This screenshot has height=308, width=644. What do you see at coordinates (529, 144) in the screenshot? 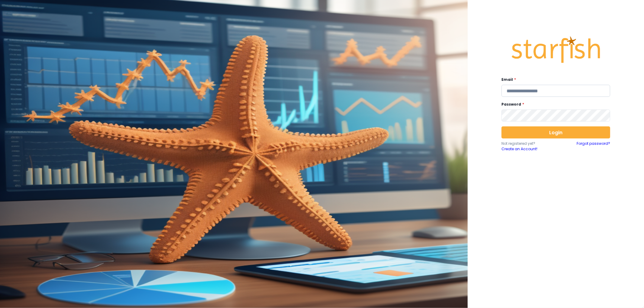
I see `p: Not registered yet?` at bounding box center [529, 144].